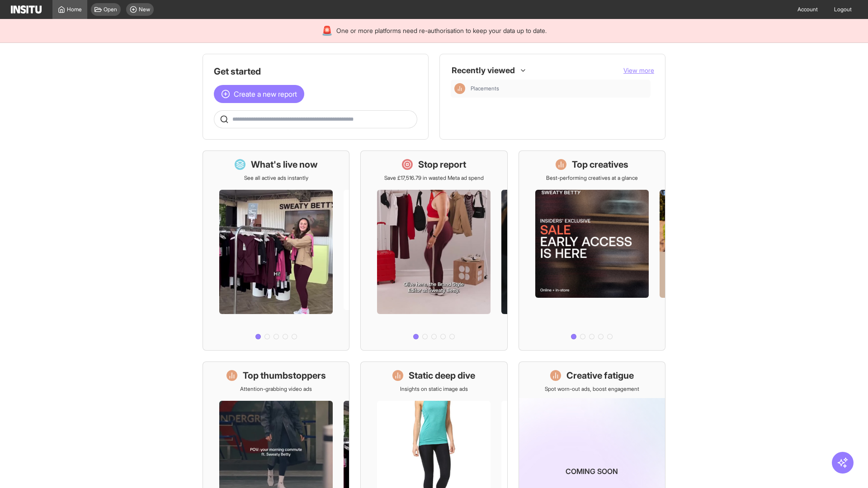 This screenshot has height=488, width=868. I want to click on a: Top creativesBest-performing creatives at a glance, so click(592, 251).